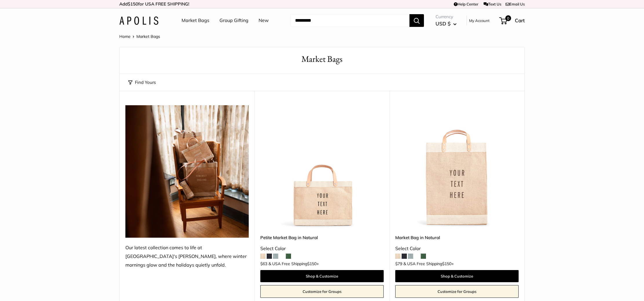 This screenshot has height=301, width=644. What do you see at coordinates (492, 4) in the screenshot?
I see `a: Text Us` at bounding box center [492, 4].